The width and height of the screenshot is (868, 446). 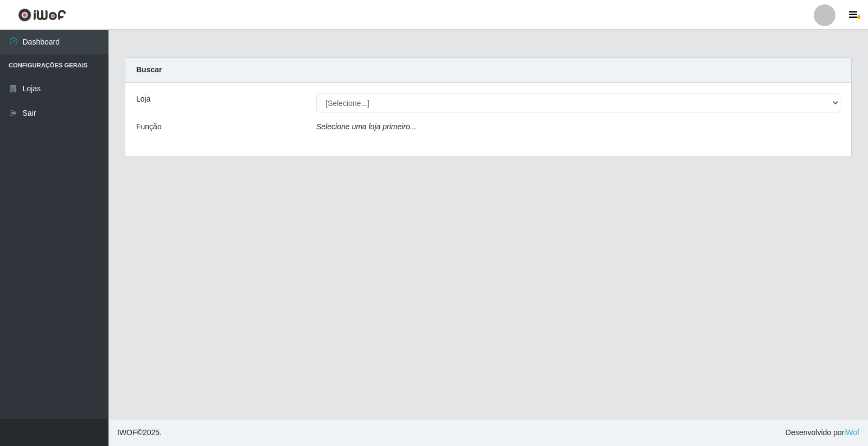 I want to click on label: Loja, so click(x=143, y=99).